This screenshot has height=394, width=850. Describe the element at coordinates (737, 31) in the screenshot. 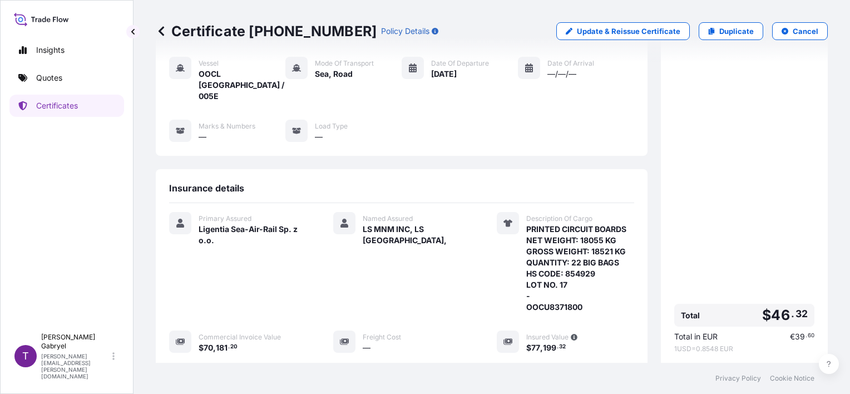

I see `p: Duplicate` at that location.